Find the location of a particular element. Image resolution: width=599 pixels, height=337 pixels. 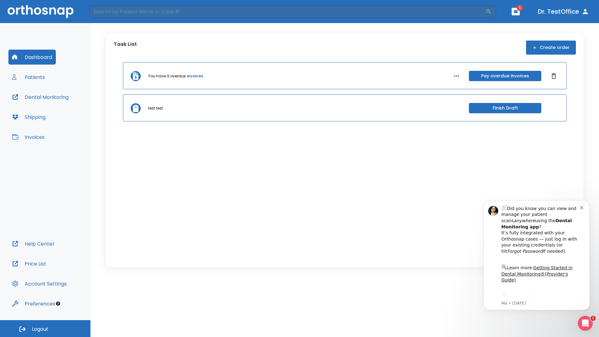

button: Patients is located at coordinates (28, 77).